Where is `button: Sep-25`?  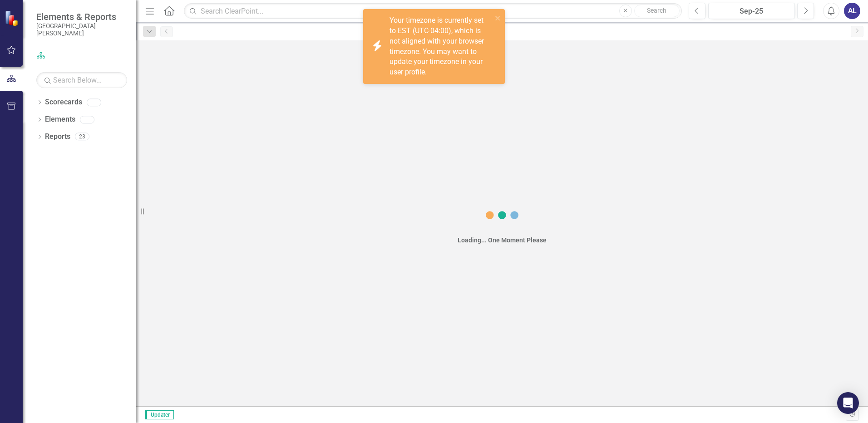 button: Sep-25 is located at coordinates (751, 11).